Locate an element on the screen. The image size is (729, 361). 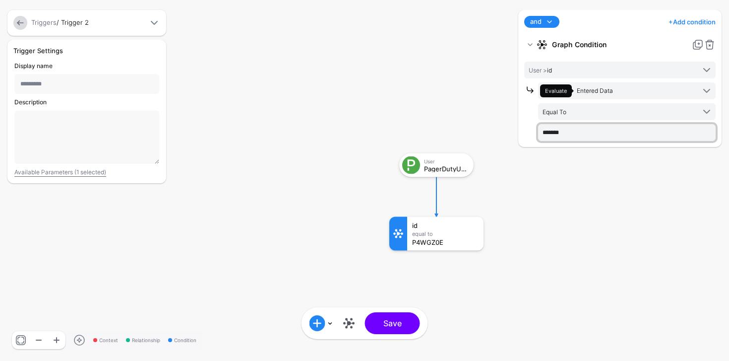
a: Add condition is located at coordinates (692, 22).